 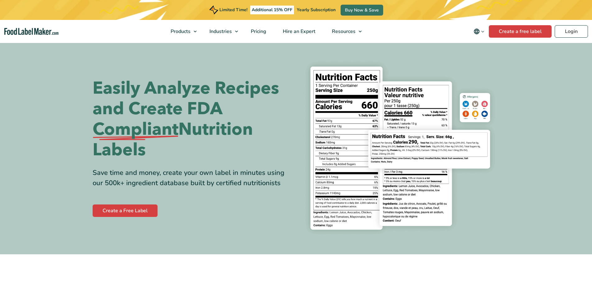 I want to click on button: Change language, so click(x=479, y=31).